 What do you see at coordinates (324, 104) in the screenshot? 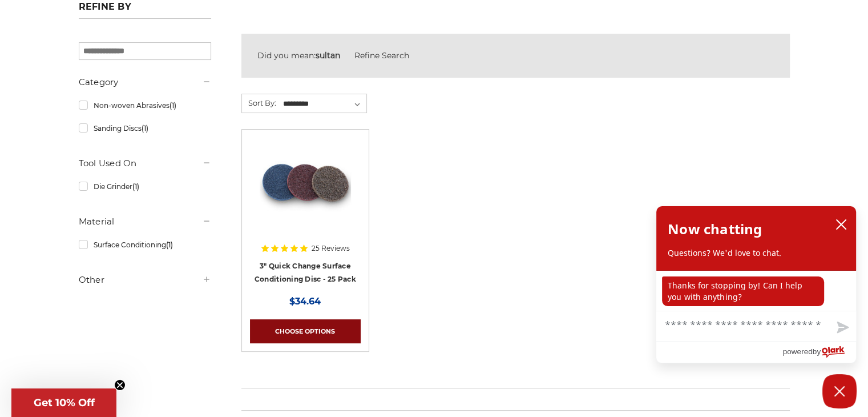
I see `select: Sort By:` at bounding box center [324, 104].